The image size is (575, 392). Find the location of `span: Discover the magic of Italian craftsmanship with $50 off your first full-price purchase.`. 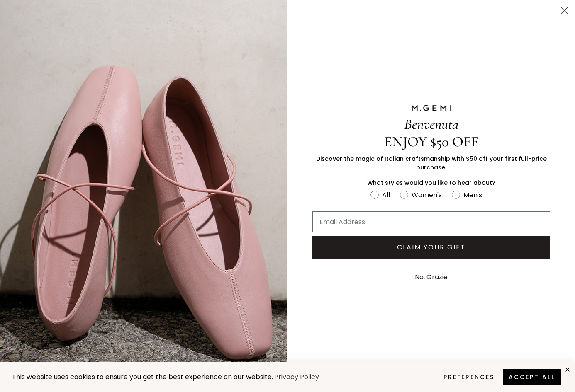

span: Discover the magic of Italian craftsmanship with $50 off your first full-price purchase. is located at coordinates (432, 163).